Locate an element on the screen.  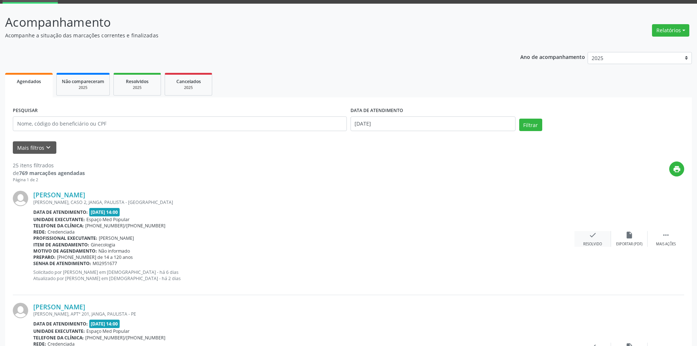
span: Ginecologia is located at coordinates (103, 245).